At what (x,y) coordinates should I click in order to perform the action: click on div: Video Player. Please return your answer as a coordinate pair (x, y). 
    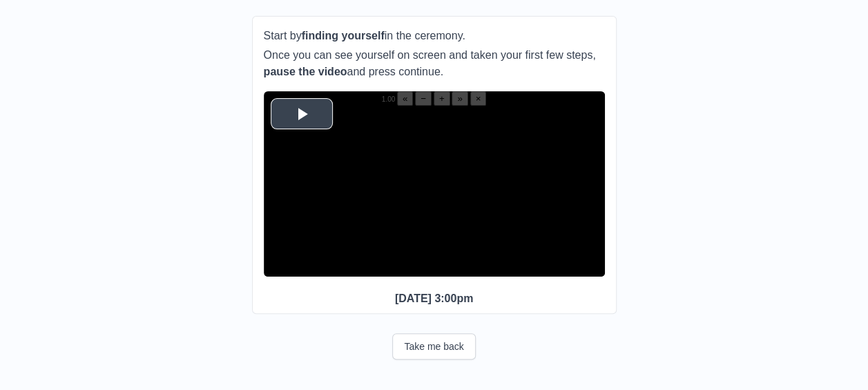
    Looking at the image, I should click on (434, 184).